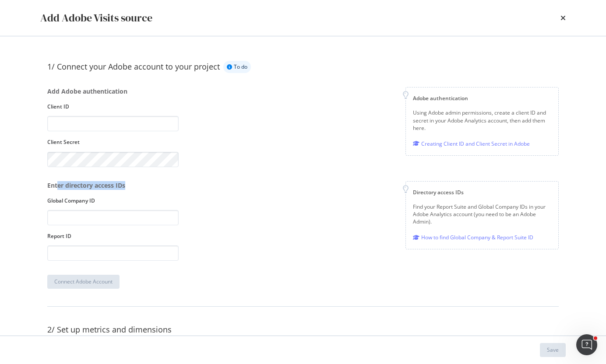 This screenshot has height=364, width=606. Describe the element at coordinates (471, 143) in the screenshot. I see `a: Creating Client ID and Client Secret in Adobe` at that location.